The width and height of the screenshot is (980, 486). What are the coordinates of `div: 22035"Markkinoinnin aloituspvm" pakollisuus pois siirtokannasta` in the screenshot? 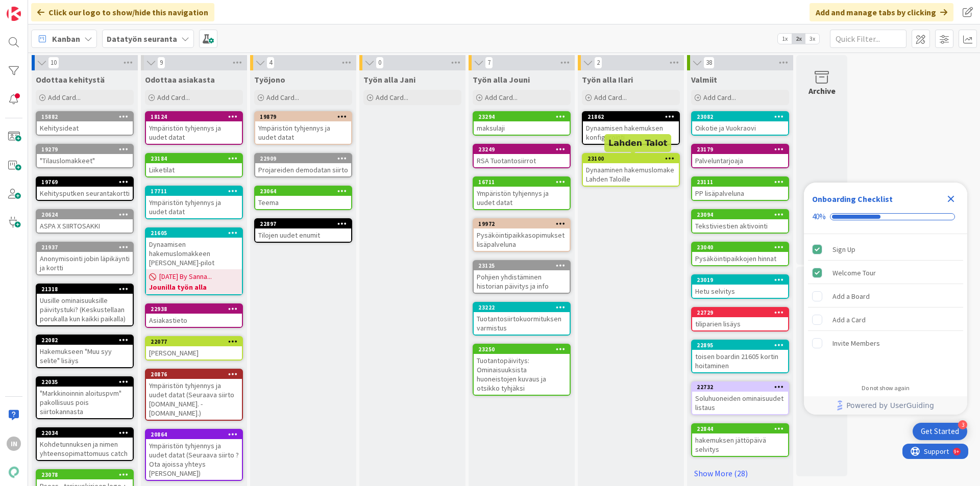 It's located at (85, 398).